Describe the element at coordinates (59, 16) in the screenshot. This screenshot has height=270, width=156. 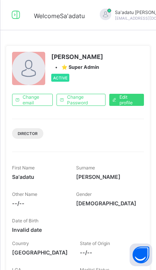
I see `span: Welcome Sa'adatu` at that location.